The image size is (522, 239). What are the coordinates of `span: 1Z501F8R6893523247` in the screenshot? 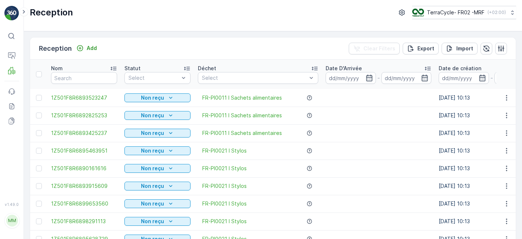 It's located at (84, 98).